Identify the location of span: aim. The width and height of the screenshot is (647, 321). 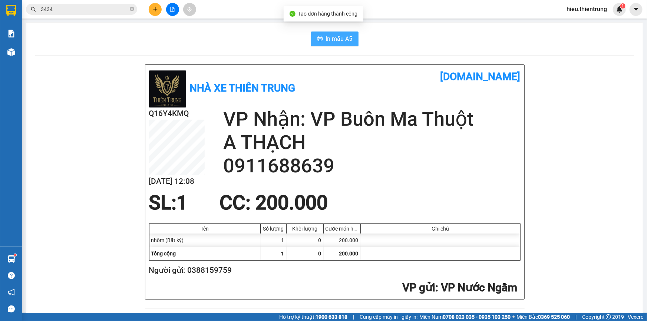
(189, 9).